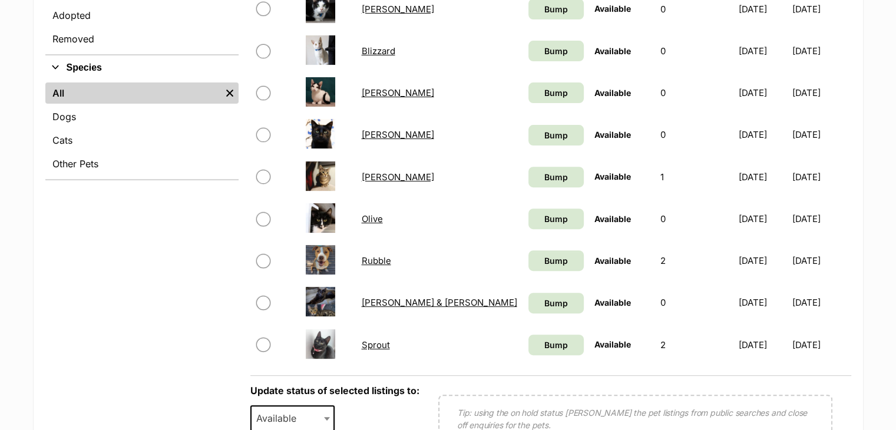 This screenshot has height=430, width=896. Describe the element at coordinates (694, 177) in the screenshot. I see `td: 1` at that location.